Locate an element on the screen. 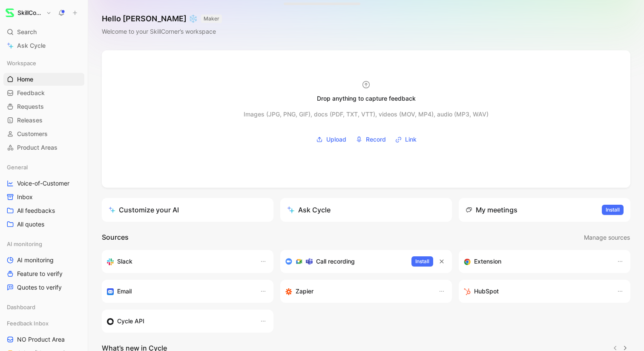  a: Ask Cycle is located at coordinates (44, 46).